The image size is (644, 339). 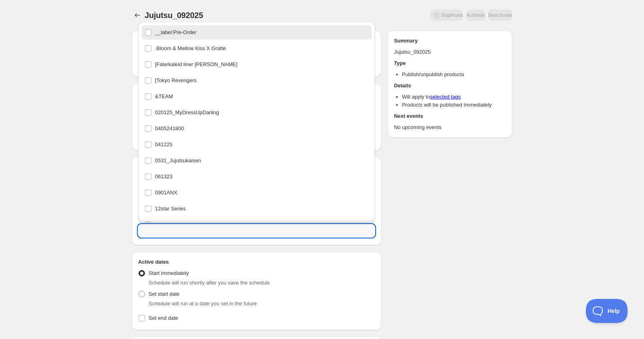 I want to click on li: Products will be published Immediately, so click(x=454, y=105).